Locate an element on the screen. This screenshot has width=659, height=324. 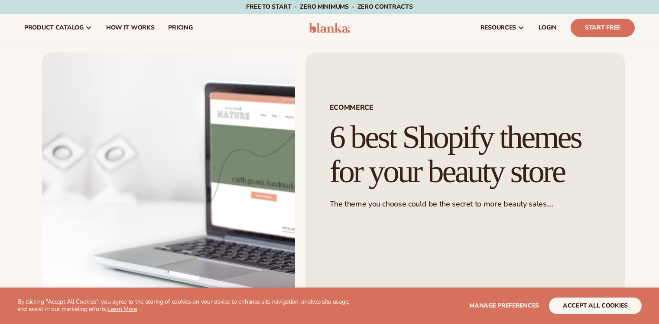
a: LOGIN is located at coordinates (547, 28).